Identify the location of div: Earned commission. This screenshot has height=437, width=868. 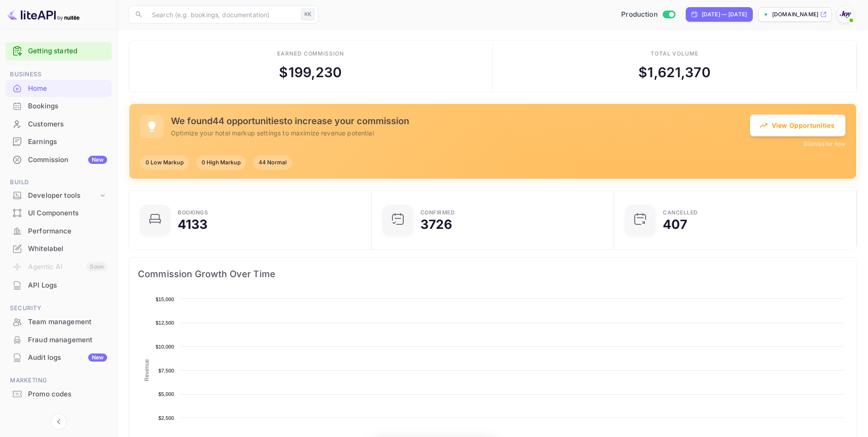
(310, 54).